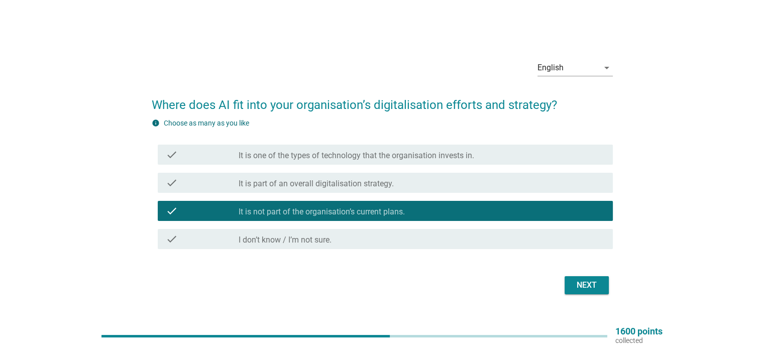 This screenshot has width=764, height=349. Describe the element at coordinates (587, 285) in the screenshot. I see `div: Next` at that location.